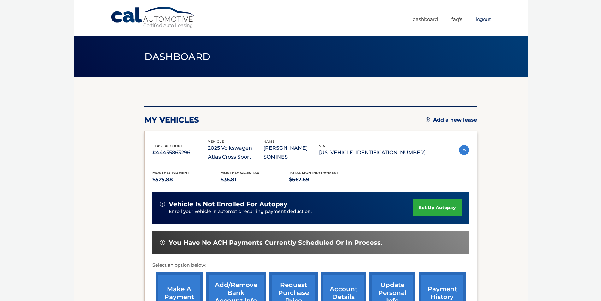  Describe the element at coordinates (314, 173) in the screenshot. I see `span: Total Monthly Payment` at that location.